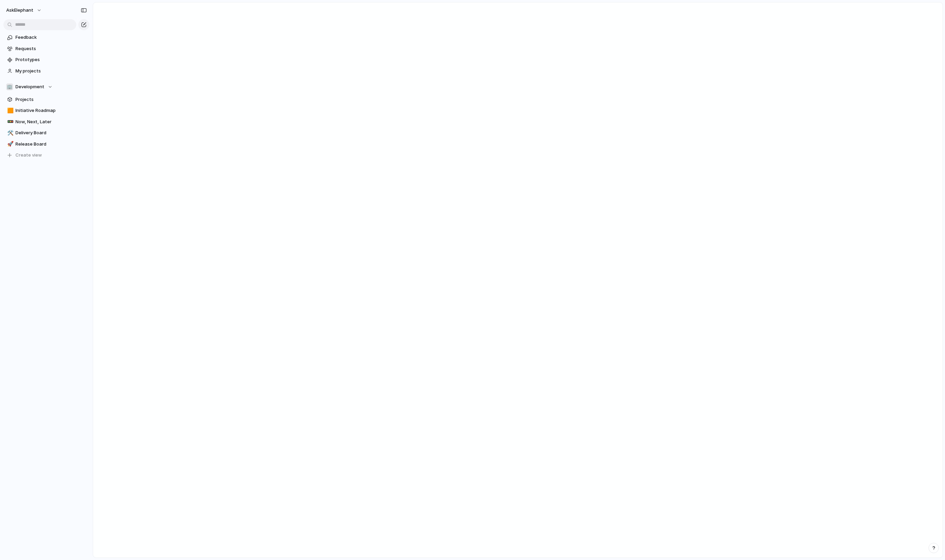  Describe the element at coordinates (46, 122) in the screenshot. I see `a: 🚥Now, Next, Later` at that location.